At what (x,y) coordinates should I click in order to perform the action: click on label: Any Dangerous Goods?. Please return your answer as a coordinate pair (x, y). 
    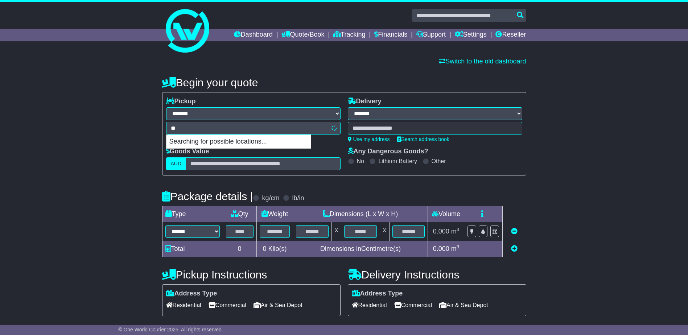
    Looking at the image, I should click on (388, 152).